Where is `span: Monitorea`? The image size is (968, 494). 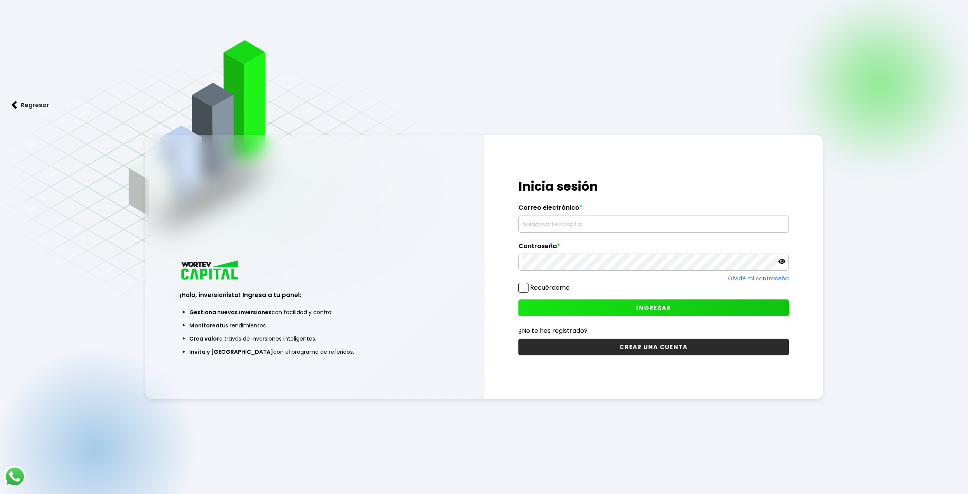 span: Monitorea is located at coordinates (204, 326).